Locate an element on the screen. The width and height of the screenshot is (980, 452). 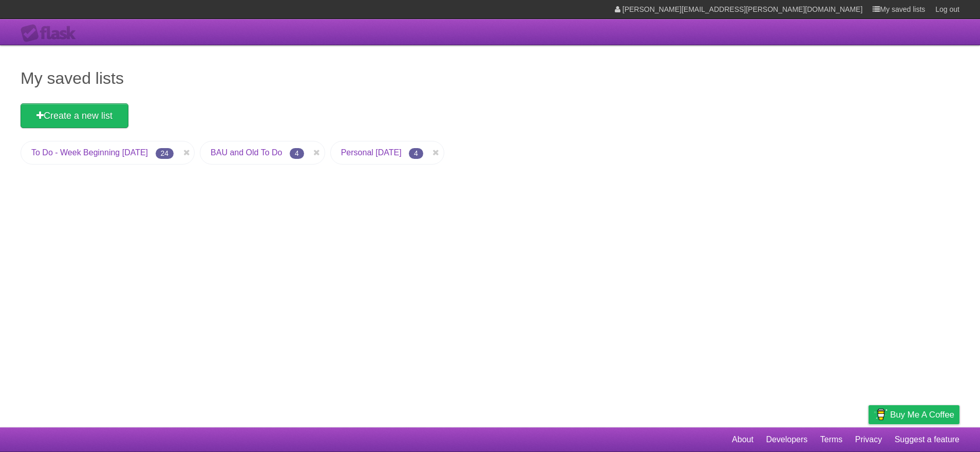
a: Developers is located at coordinates (786, 439).